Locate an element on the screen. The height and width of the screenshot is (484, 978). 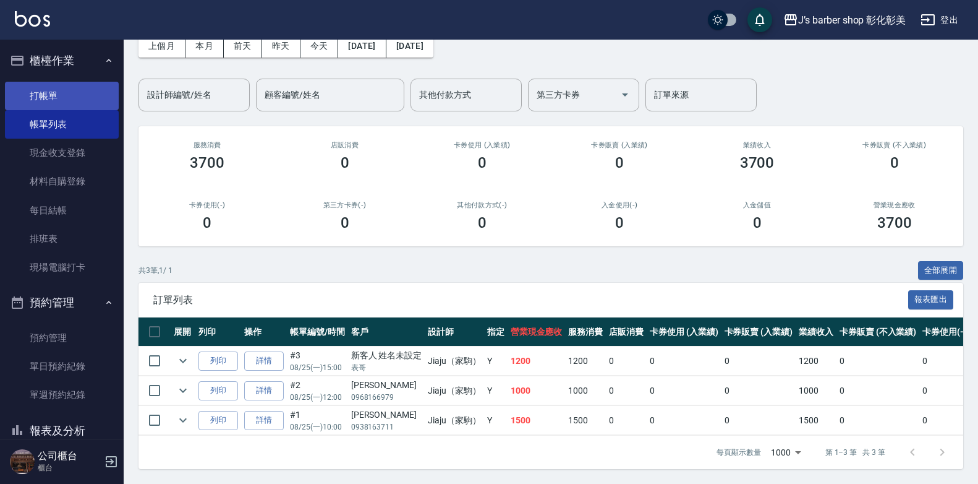
td: 1000 is located at coordinates (537, 390).